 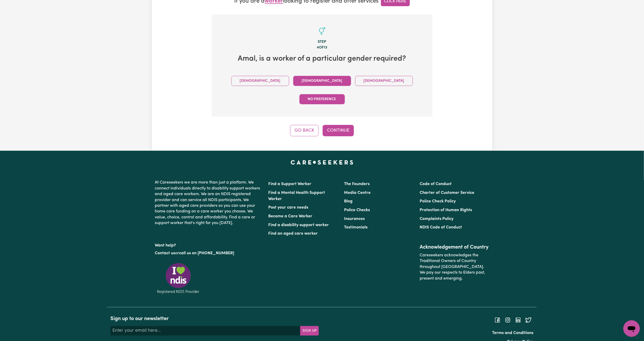 I want to click on img: Registered NDIS provider, so click(x=179, y=278).